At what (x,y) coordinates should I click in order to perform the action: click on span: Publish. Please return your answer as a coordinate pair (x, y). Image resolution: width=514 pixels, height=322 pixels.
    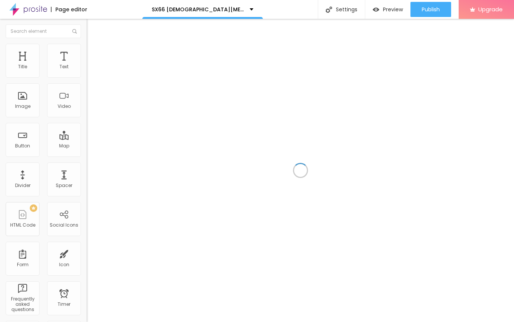
    Looking at the image, I should click on (431, 9).